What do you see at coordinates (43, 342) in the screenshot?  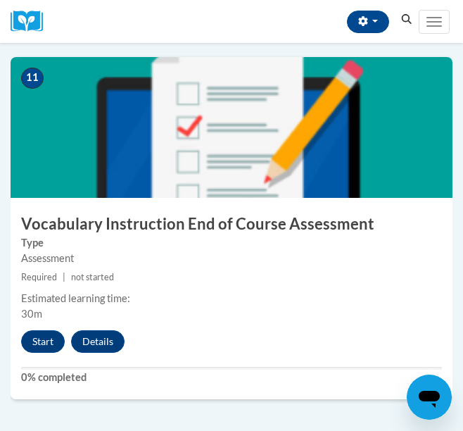 I see `button: Start` at bounding box center [43, 342].